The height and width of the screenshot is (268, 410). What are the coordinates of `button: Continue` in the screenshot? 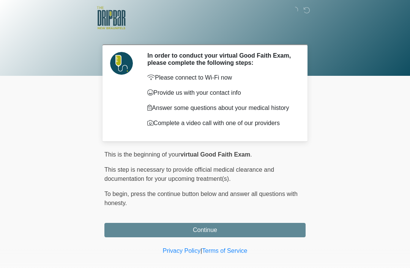 It's located at (205, 230).